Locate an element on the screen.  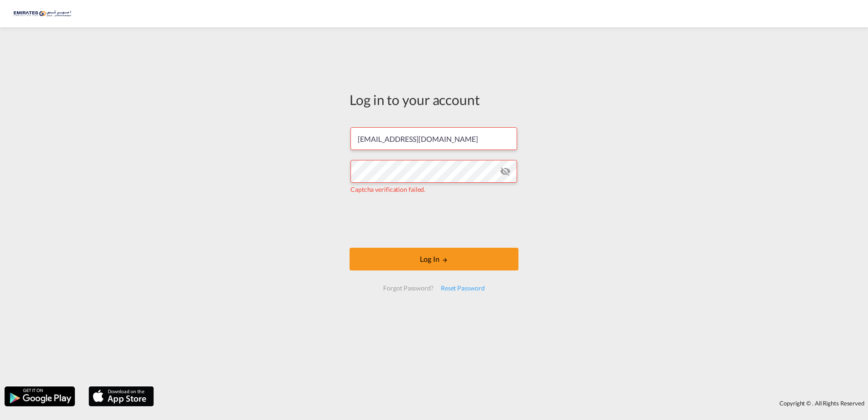
md-icon: icon-eye-off is located at coordinates (505, 172).